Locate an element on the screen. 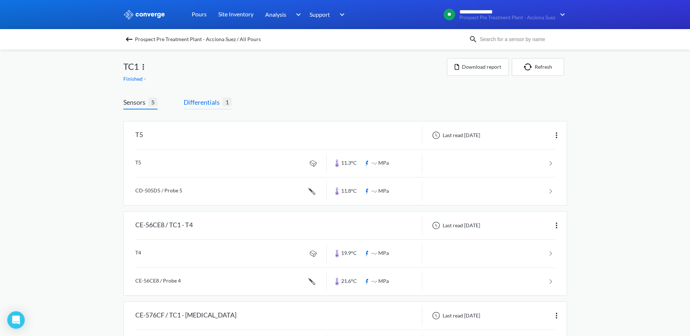 This screenshot has height=336, width=690. span: Sensors is located at coordinates (136, 102).